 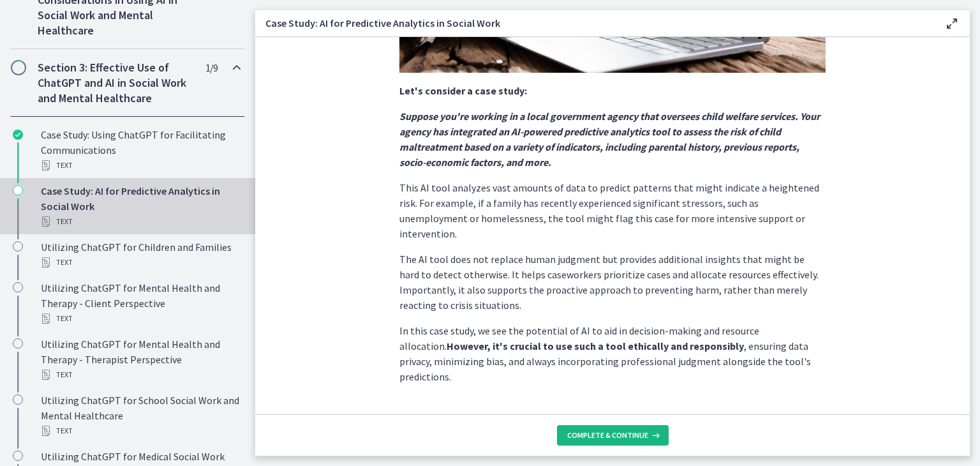 I want to click on strong: Suppose you're working in a local government agency that oversees child welfare services. Your ag..., so click(x=609, y=140).